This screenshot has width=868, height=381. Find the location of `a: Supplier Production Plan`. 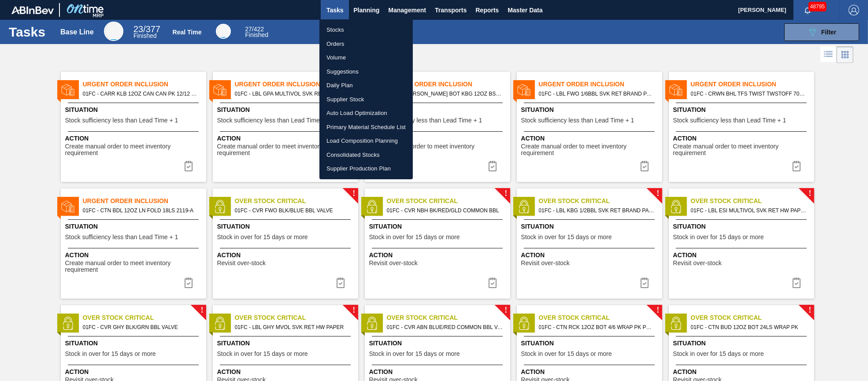

a: Supplier Production Plan is located at coordinates (366, 169).